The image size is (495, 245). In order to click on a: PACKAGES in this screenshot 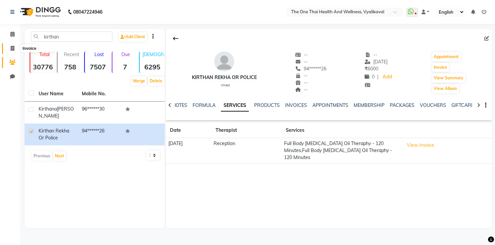, I will do `click(402, 105)`.